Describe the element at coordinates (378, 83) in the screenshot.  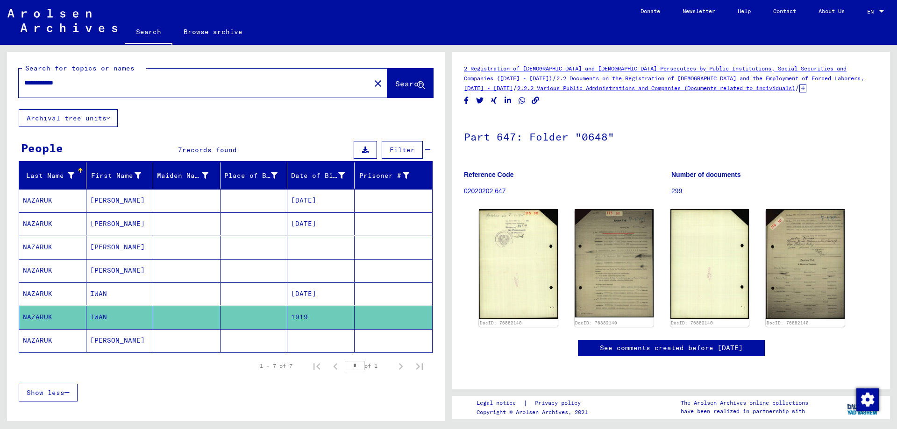
I see `button: Clear` at that location.